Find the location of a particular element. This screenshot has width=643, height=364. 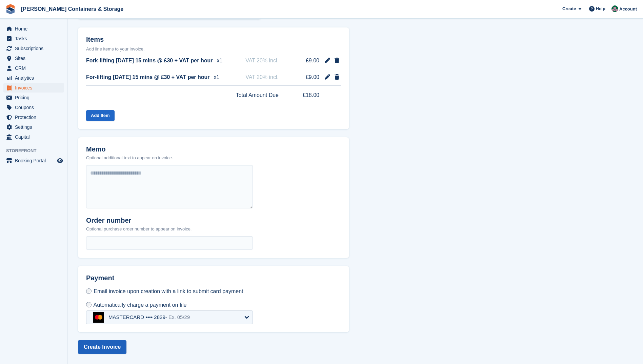

span: Email invoice upon creation with a link to submit card payment is located at coordinates (168, 291).